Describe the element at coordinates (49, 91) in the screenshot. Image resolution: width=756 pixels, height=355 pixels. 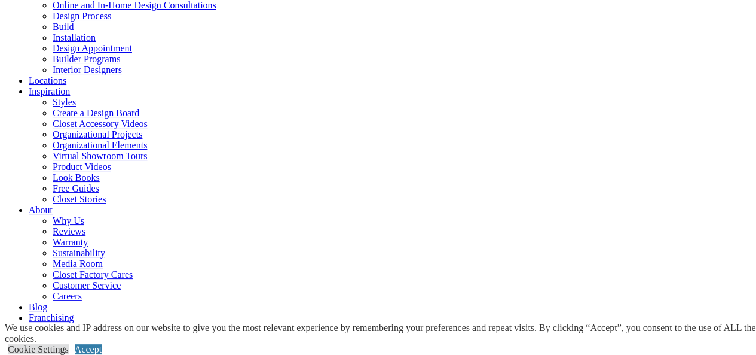
I see `a: Inspiration` at that location.